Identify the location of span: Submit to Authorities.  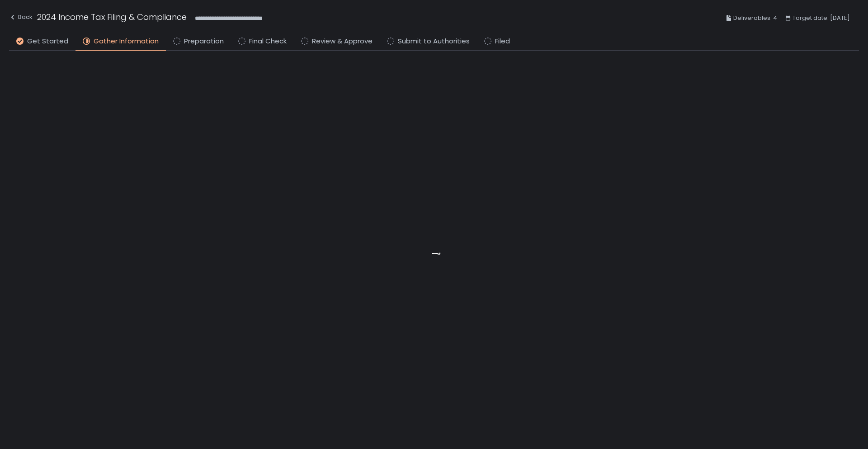
(434, 41).